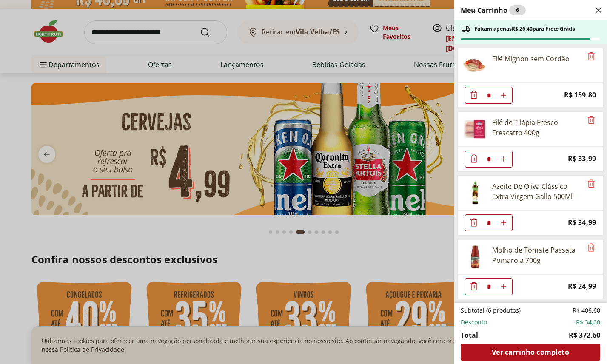 This screenshot has width=607, height=364. I want to click on span: R$ 159,80, so click(580, 95).